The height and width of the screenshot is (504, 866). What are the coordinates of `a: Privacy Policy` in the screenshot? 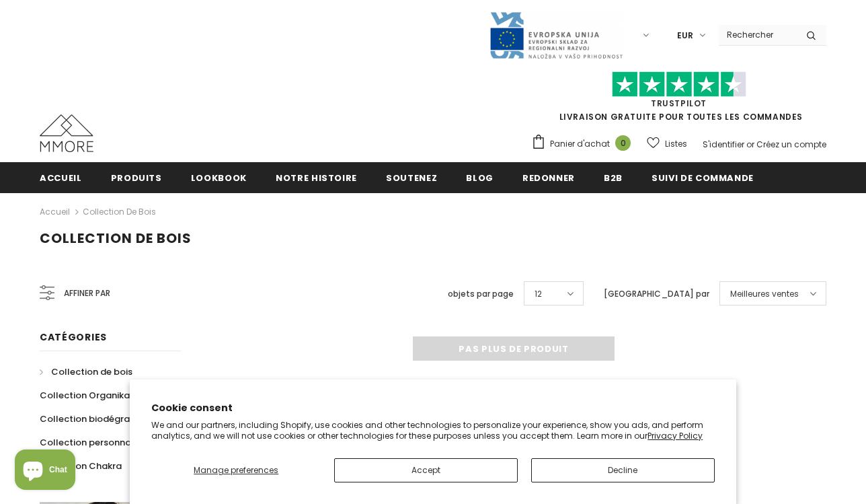 It's located at (676, 435).